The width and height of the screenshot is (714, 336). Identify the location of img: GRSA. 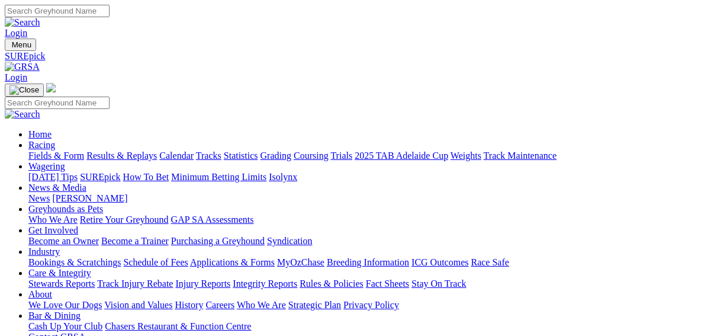
(22, 67).